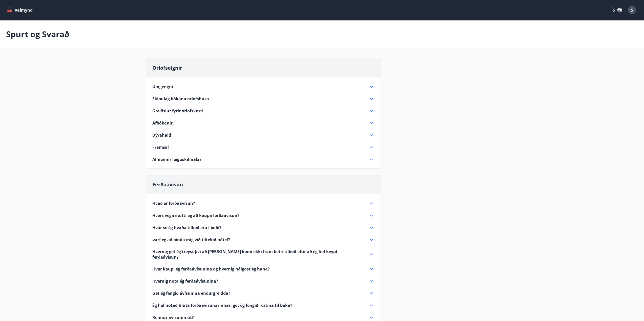 This screenshot has height=321, width=644. I want to click on span: Afbókanir, so click(162, 123).